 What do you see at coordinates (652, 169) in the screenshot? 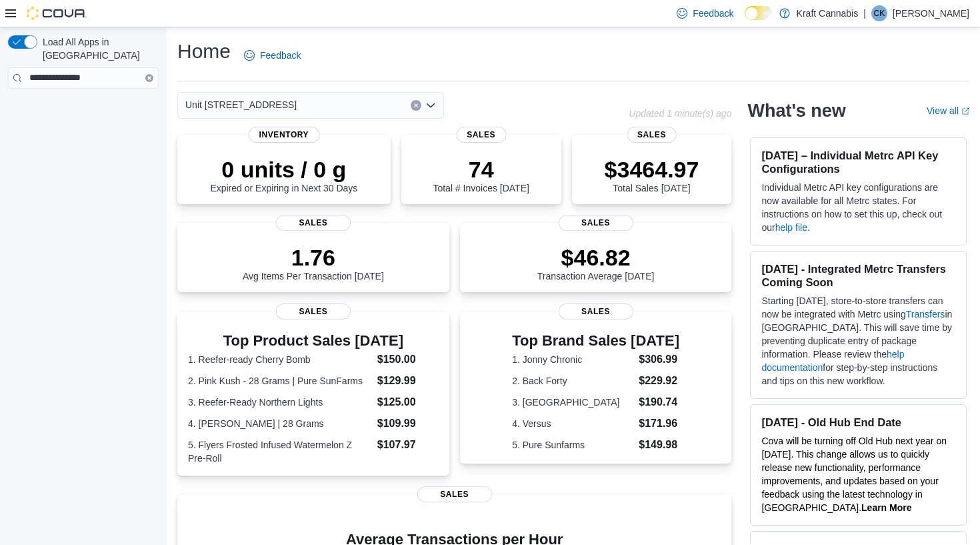
I see `p: $3464.97` at bounding box center [652, 169].